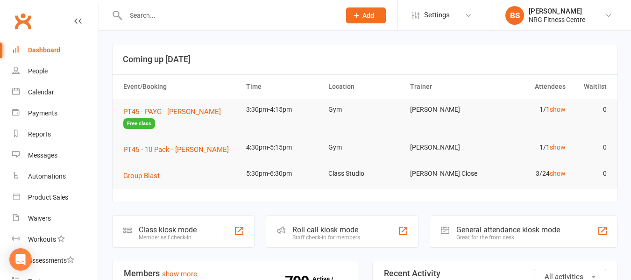 The width and height of the screenshot is (631, 280). I want to click on span: Add, so click(368, 15).